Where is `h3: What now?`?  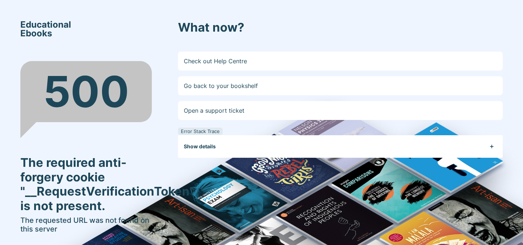 h3: What now? is located at coordinates (340, 28).